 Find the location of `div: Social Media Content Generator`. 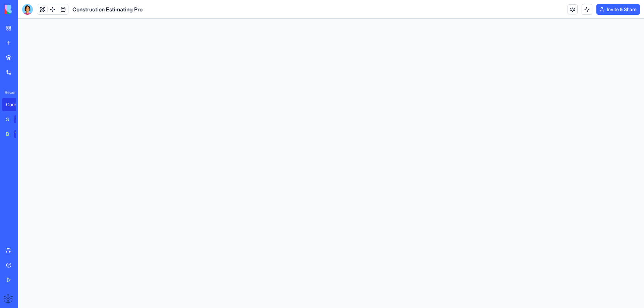

div: Social Media Content Generator is located at coordinates (8, 119).